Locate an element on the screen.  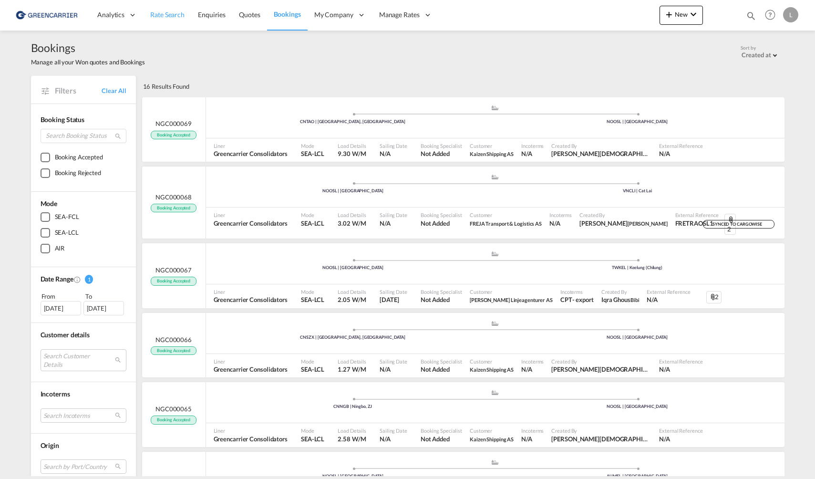
span: CPT export is located at coordinates (577, 299).